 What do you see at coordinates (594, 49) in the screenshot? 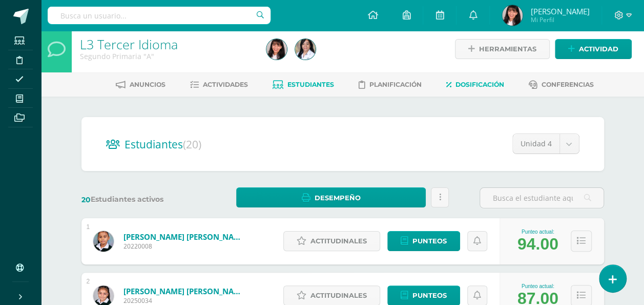
I see `a: Actividad` at bounding box center [594, 49].